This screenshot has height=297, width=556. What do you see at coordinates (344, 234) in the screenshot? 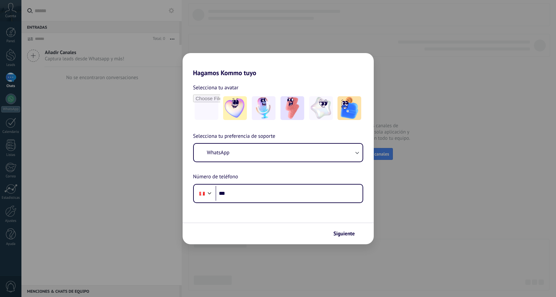
I see `span: Siguiente` at bounding box center [344, 234].